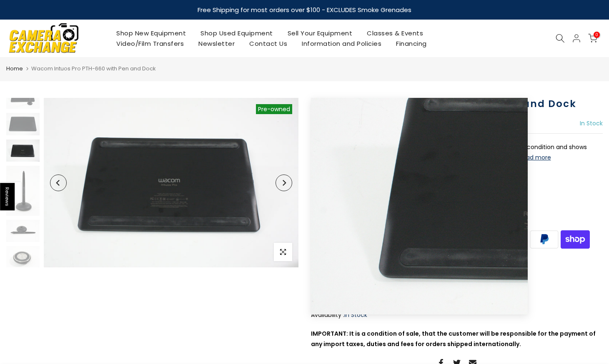  What do you see at coordinates (453, 338) in the screenshot?
I see `strong: IMPORTANT: It is a condition of sale, that the customer will be responsible for the payment of an...` at bounding box center [453, 338].